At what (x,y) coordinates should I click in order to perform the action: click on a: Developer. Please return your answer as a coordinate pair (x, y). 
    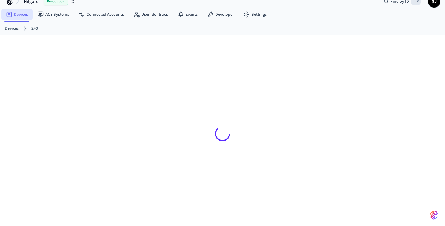
    Looking at the image, I should click on (221, 15).